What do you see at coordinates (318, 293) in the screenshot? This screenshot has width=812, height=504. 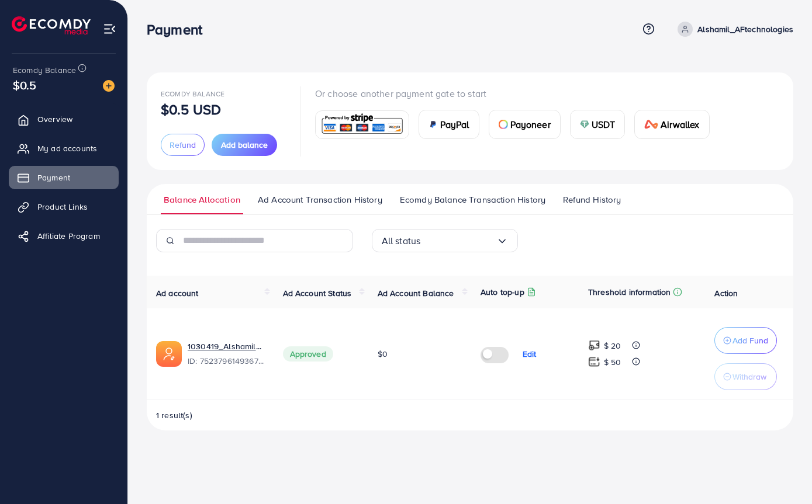 I see `span: Ad Account Status` at bounding box center [318, 293].